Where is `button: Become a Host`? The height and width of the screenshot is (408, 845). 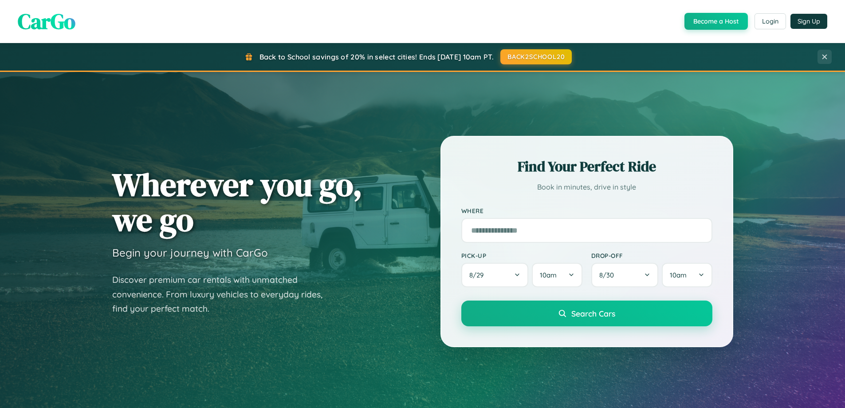 button: Become a Host is located at coordinates (716, 21).